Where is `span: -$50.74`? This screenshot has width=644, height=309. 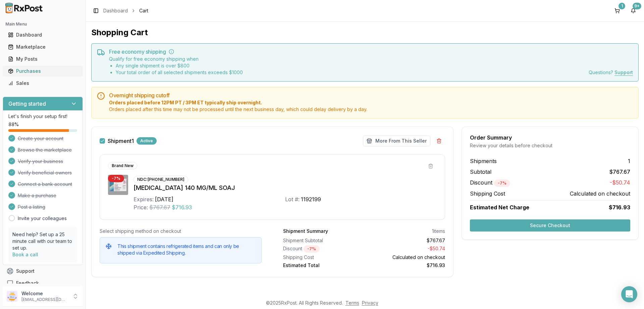
span: -$50.74 is located at coordinates (620, 182).